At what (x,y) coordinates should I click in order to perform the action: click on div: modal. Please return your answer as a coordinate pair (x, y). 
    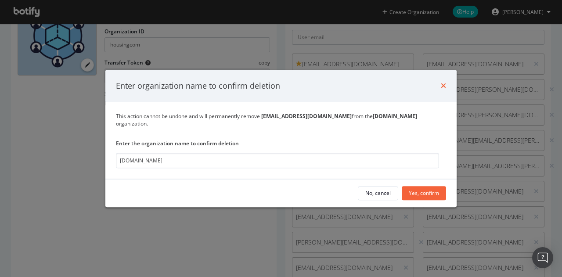
    Looking at the image, I should click on (281, 138).